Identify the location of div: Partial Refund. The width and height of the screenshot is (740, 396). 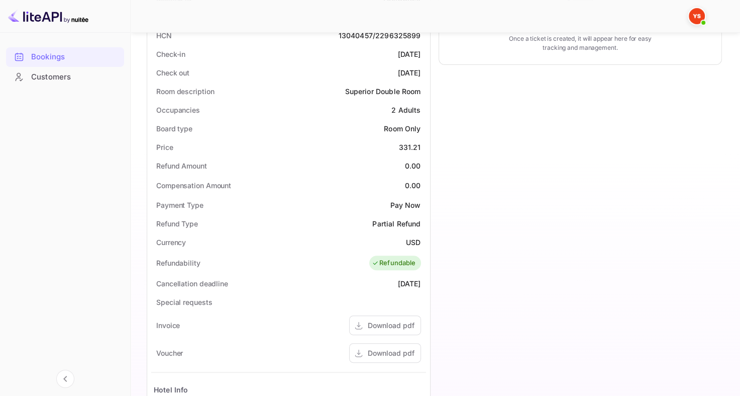
(397, 223).